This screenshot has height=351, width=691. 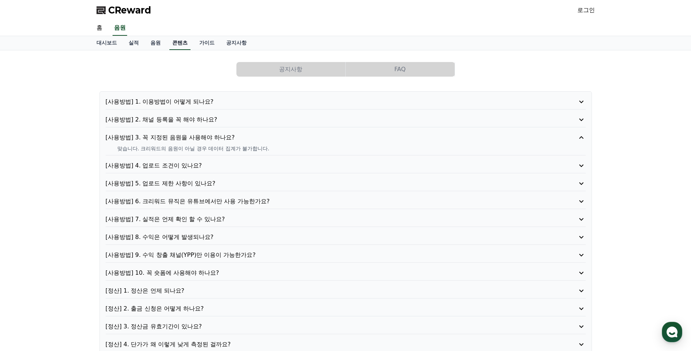 I want to click on p: [사용방법] 8. 수익은 어떻게 발생되나요?, so click(x=327, y=237).